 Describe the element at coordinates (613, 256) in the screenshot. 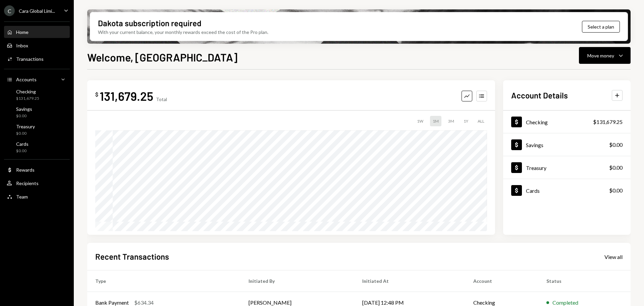

I see `a: View all` at that location.